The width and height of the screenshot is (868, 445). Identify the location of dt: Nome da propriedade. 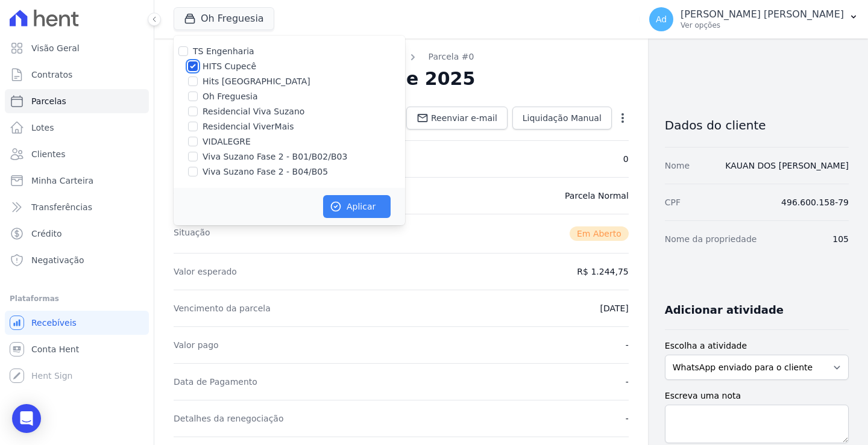
(711, 239).